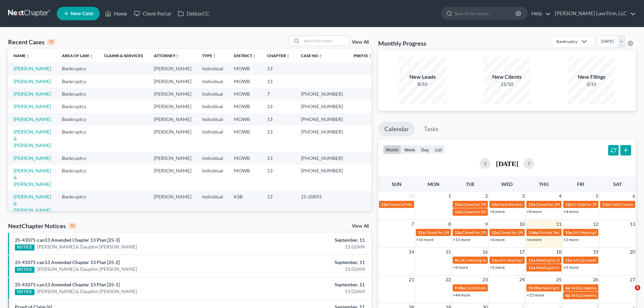 Image resolution: width=644 pixels, height=308 pixels. Describe the element at coordinates (25, 292) in the screenshot. I see `div: NOTICE` at that location.